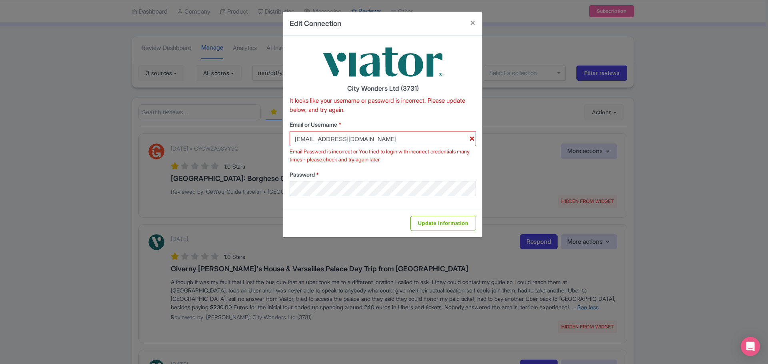 Image resolution: width=768 pixels, height=364 pixels. Describe the element at coordinates (383, 62) in the screenshot. I see `img: viator-9033d3fb01e0b80761764065a76b653a.png` at that location.